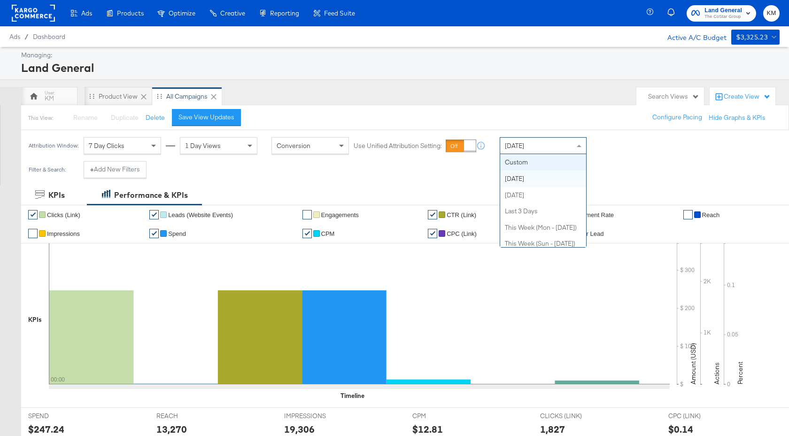 The height and width of the screenshot is (436, 789). Describe the element at coordinates (187, 96) in the screenshot. I see `div: All Campaigns` at that location.